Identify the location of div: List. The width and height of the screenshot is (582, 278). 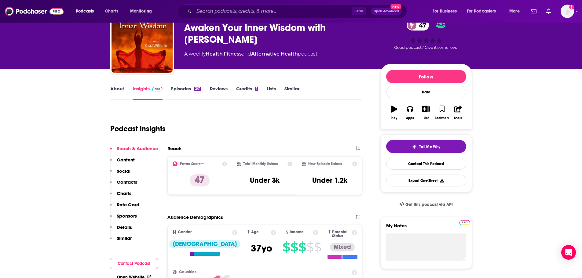
(426, 118).